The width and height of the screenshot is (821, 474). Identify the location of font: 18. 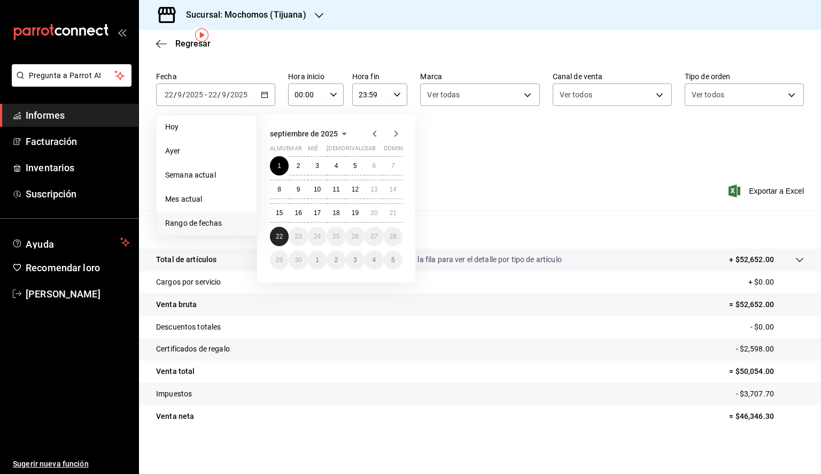
(336, 213).